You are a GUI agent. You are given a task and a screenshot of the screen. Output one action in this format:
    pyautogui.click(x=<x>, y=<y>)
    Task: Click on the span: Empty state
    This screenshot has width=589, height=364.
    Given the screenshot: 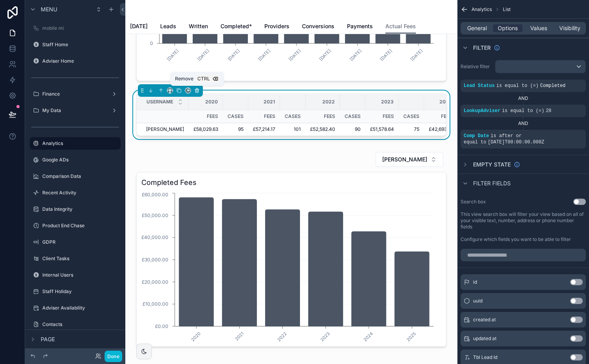 What is the action you would take?
    pyautogui.click(x=492, y=164)
    